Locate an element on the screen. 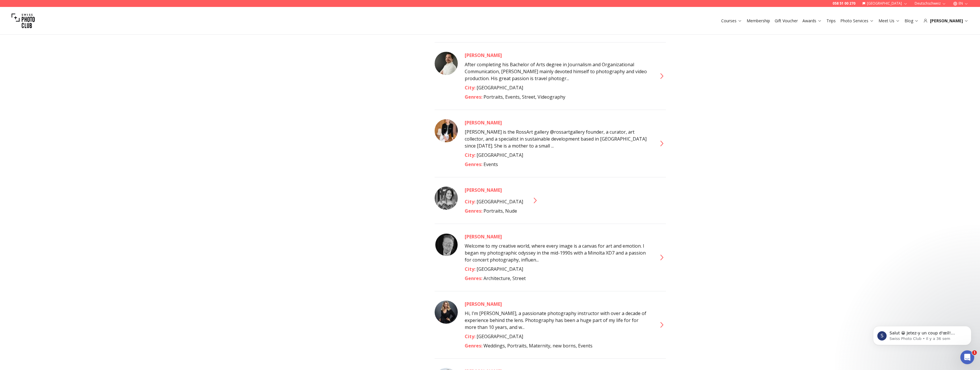  div: Portraits, Nude is located at coordinates (494, 210).